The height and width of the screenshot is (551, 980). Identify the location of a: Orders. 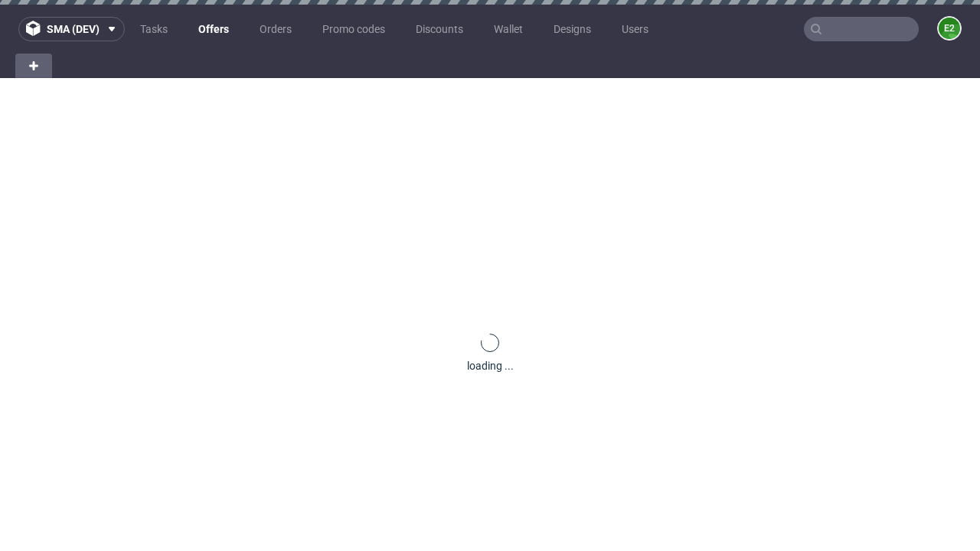
(275, 29).